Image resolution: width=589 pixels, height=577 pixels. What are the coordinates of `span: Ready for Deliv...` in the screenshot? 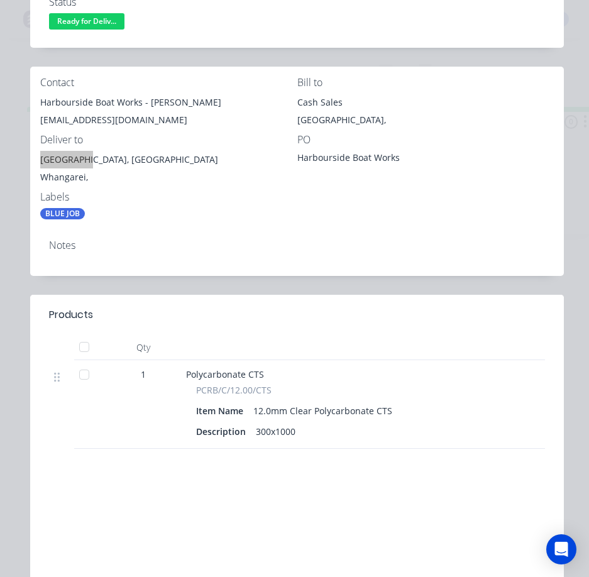 It's located at (87, 21).